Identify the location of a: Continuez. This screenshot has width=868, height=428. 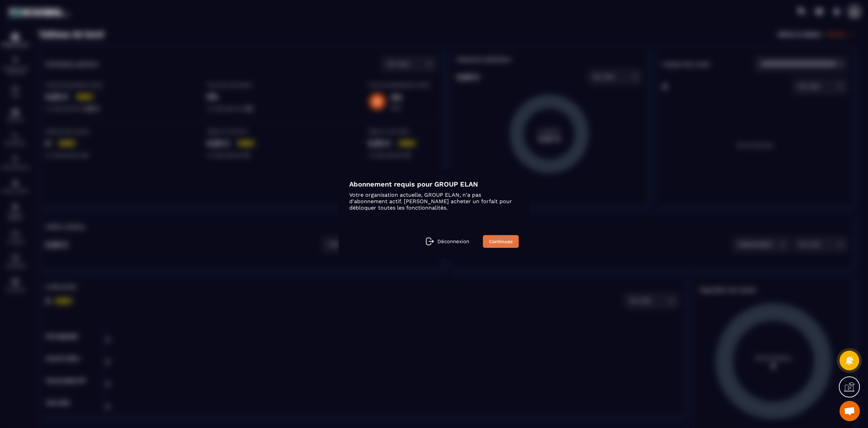
(500, 242).